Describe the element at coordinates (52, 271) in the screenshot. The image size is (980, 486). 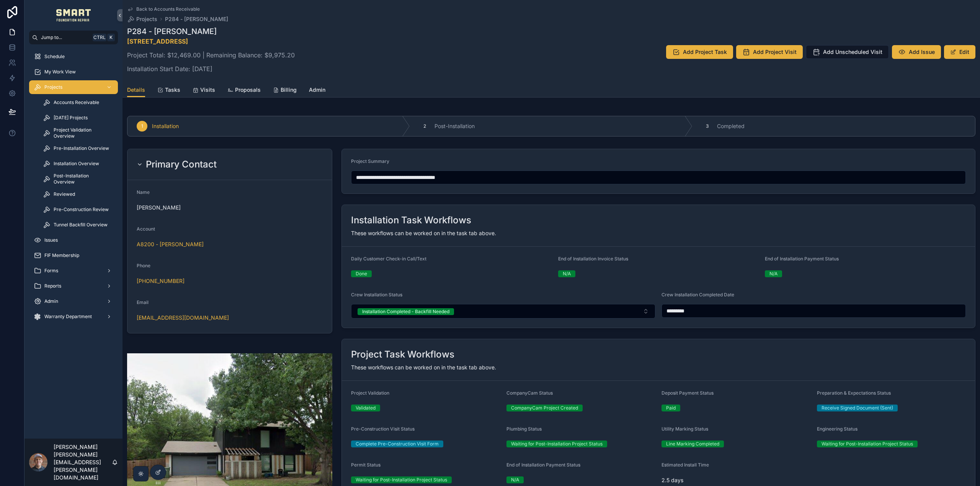
I see `span: Forms` at that location.